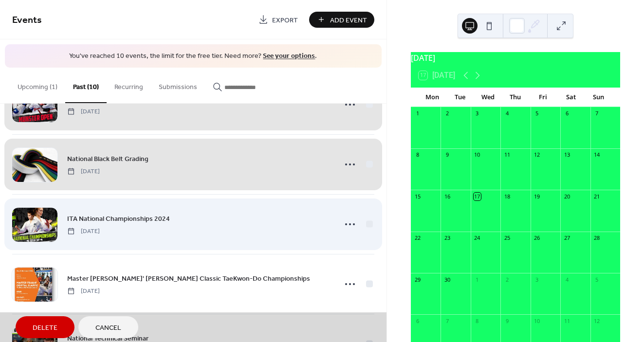  I want to click on div: 16, so click(447, 196).